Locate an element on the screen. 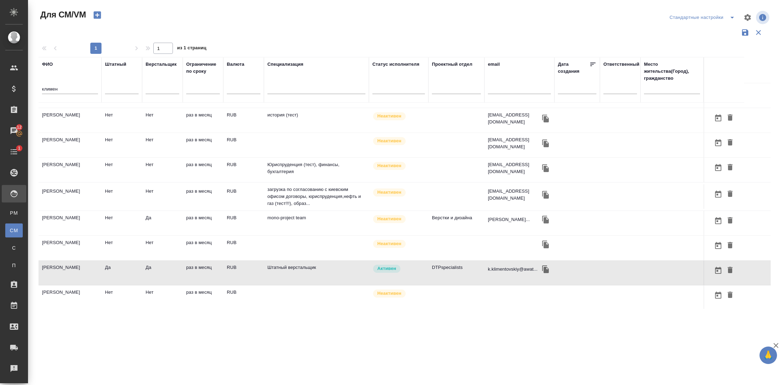 The width and height of the screenshot is (784, 385). a: П is located at coordinates (14, 266).